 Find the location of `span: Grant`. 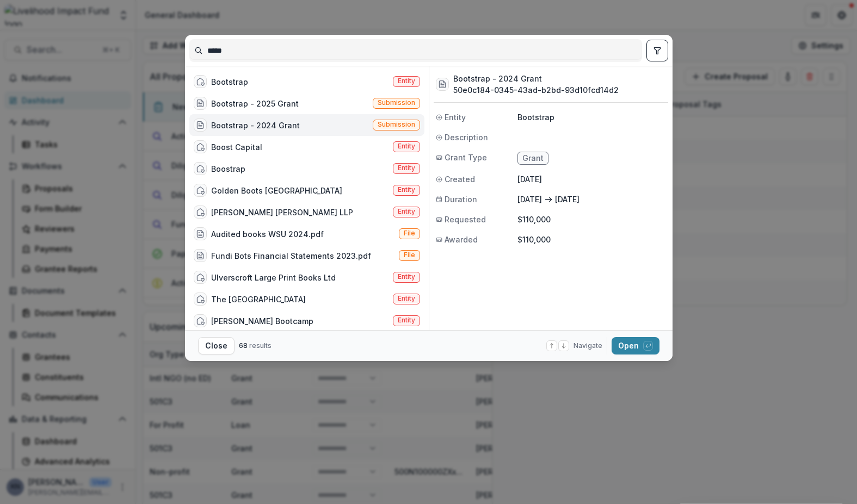

span: Grant is located at coordinates (533, 158).